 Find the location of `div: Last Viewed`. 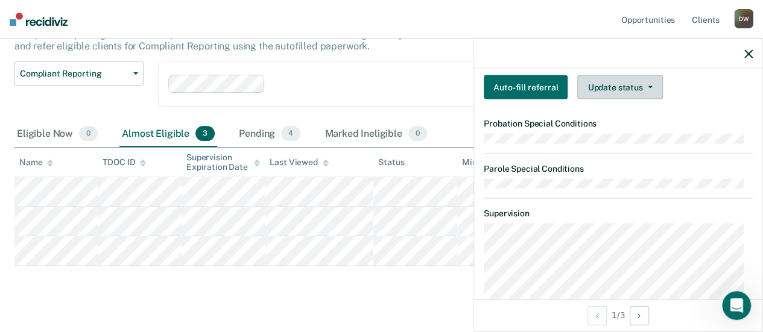

div: Last Viewed is located at coordinates (298, 162).